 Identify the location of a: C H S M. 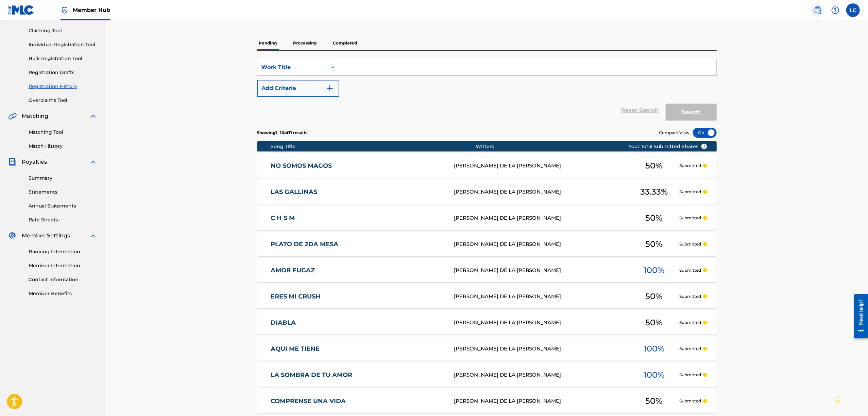
(358, 218).